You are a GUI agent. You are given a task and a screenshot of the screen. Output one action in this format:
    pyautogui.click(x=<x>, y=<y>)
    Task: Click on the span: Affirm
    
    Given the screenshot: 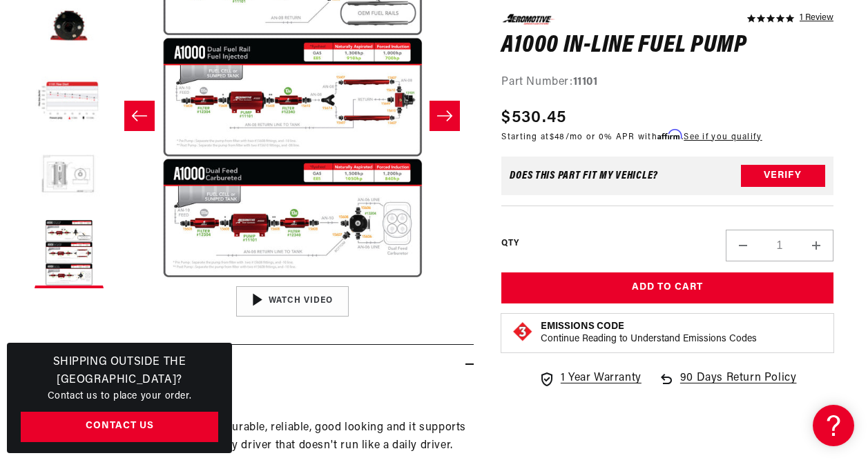 What is the action you would take?
    pyautogui.click(x=669, y=134)
    